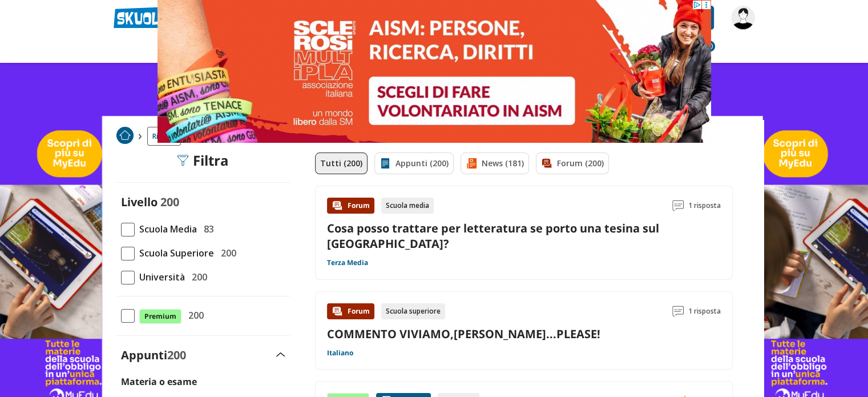  I want to click on a: Forum (200), so click(572, 163).